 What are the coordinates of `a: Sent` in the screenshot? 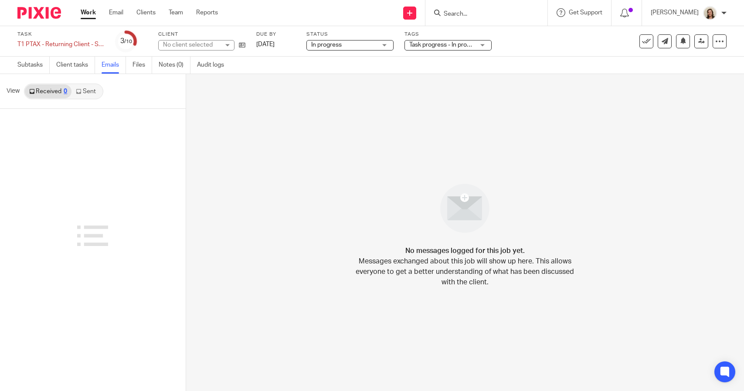 It's located at (87, 92).